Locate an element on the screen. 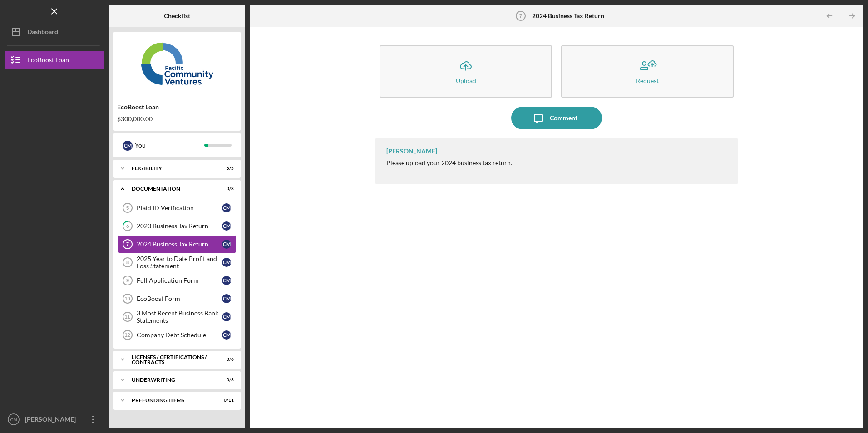 This screenshot has width=868, height=433. div: Company Debt Schedule is located at coordinates (179, 335).